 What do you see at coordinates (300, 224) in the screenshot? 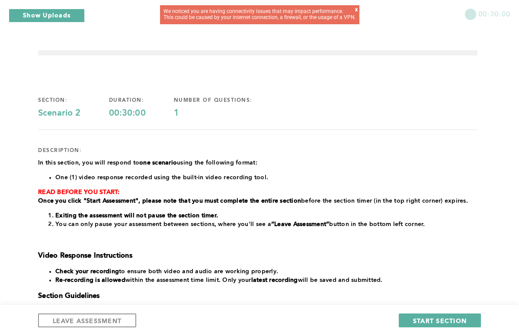
I see `strong: “Leave Assessment”` at bounding box center [300, 224].